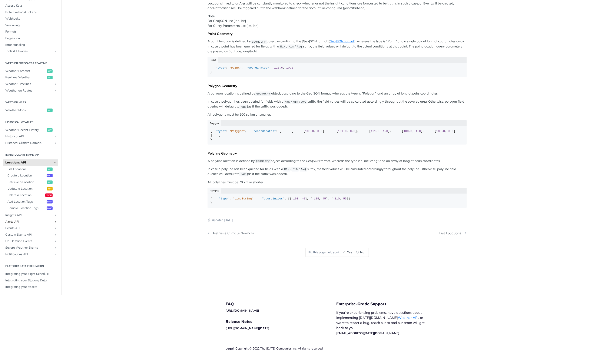  I want to click on a: Historical APIShow subpages for Historical API, so click(31, 136).